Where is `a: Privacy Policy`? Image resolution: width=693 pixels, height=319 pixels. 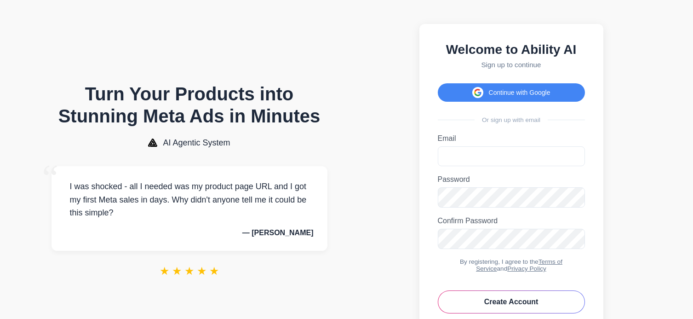
a: Privacy Policy is located at coordinates (526, 268).